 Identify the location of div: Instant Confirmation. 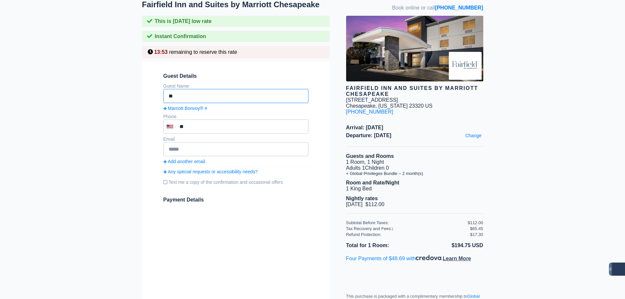
(236, 36).